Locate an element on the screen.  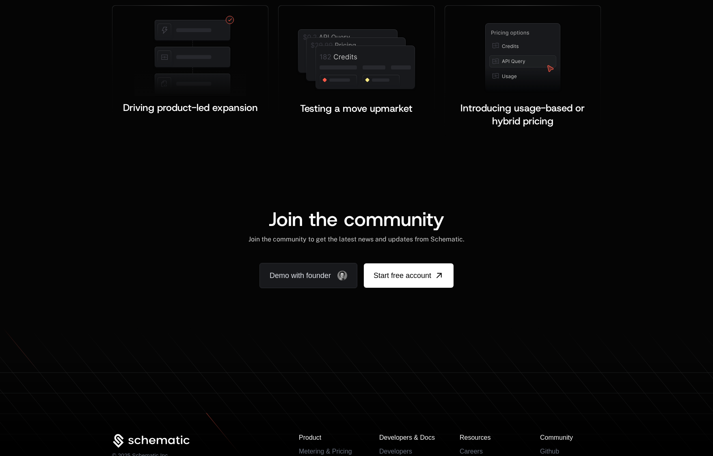
h3: Community is located at coordinates (571, 437).